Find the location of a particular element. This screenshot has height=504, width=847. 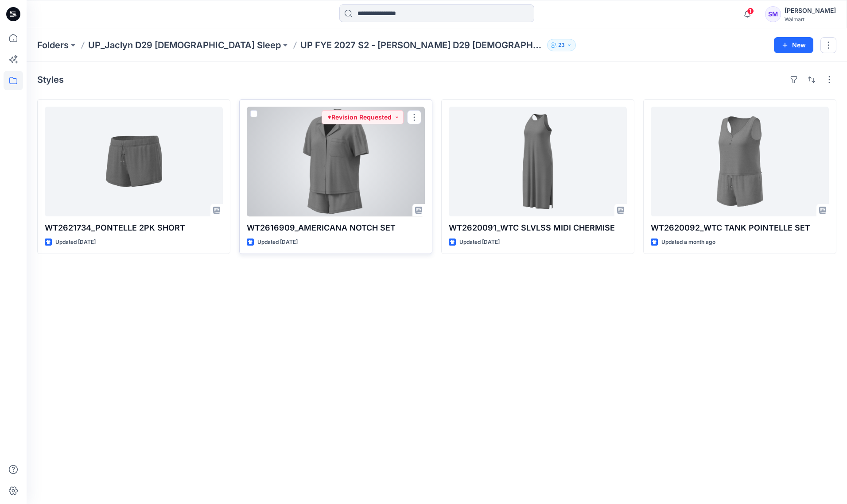

a: WT2620092_WTC TANK POINTELLE SET is located at coordinates (740, 161).